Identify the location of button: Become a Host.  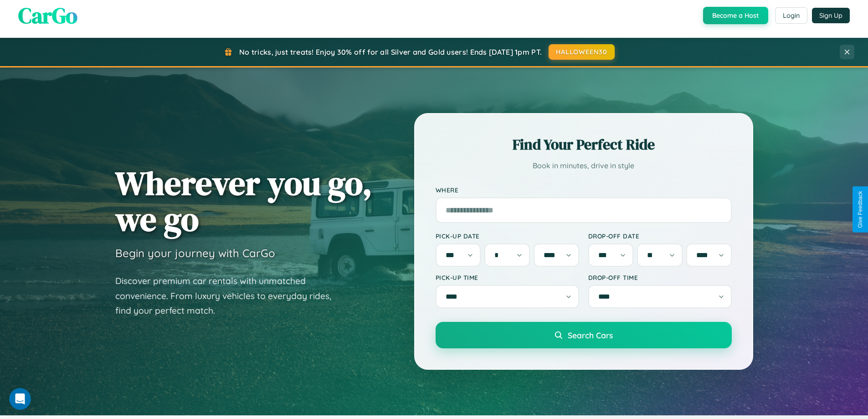
(736, 15).